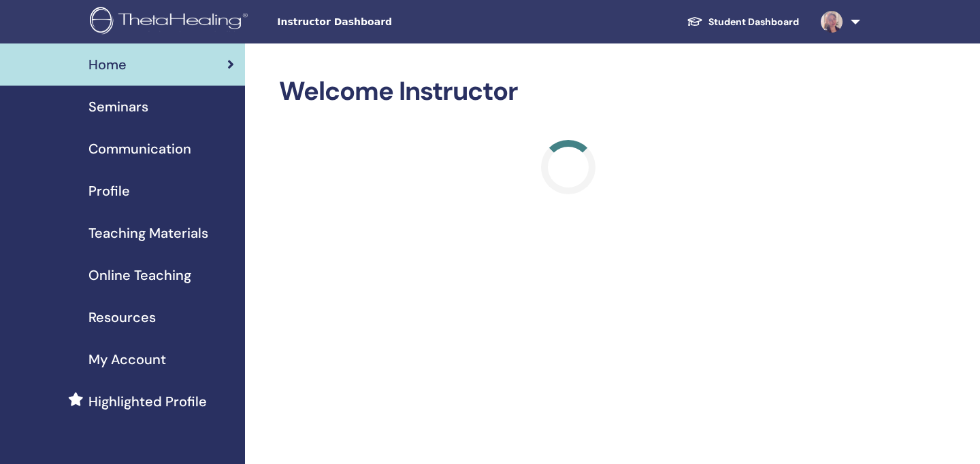 The height and width of the screenshot is (464, 980). I want to click on h2: Welcome Instructor, so click(568, 91).